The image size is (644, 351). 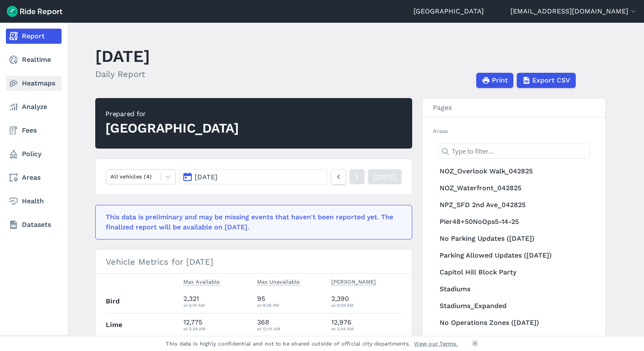 What do you see at coordinates (366, 302) in the screenshot?
I see `div: 2,390` at bounding box center [366, 302].